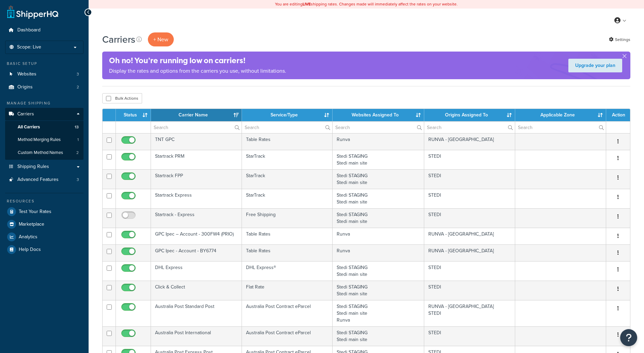  Describe the element at coordinates (29, 30) in the screenshot. I see `span: Dashboard` at that location.